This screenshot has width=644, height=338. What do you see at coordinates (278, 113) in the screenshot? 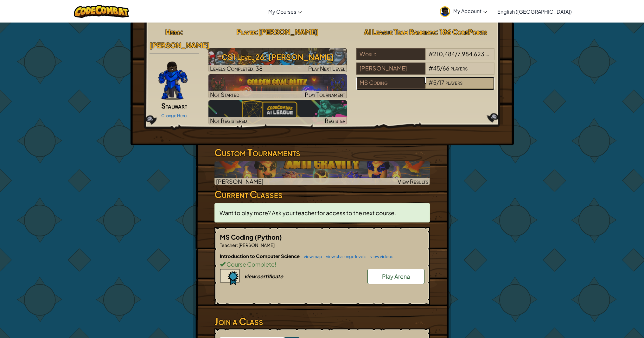
I see `a: Not RegisteredRegister` at bounding box center [278, 113].